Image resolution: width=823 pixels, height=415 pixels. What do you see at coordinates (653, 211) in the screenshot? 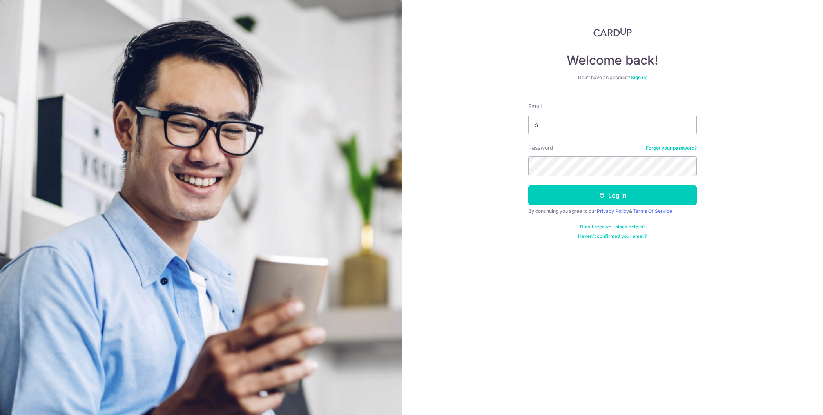
I see `a: Terms Of Service` at bounding box center [653, 211].